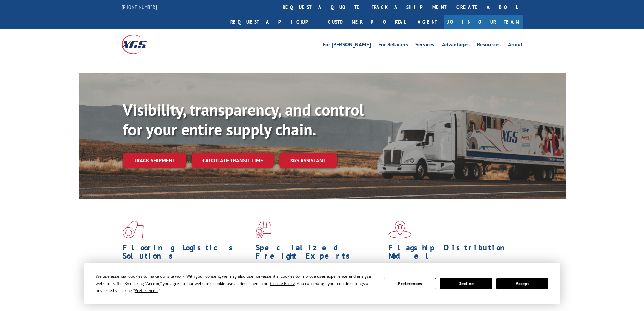 The width and height of the screenshot is (644, 311). Describe the element at coordinates (515, 45) in the screenshot. I see `a: About` at that location.